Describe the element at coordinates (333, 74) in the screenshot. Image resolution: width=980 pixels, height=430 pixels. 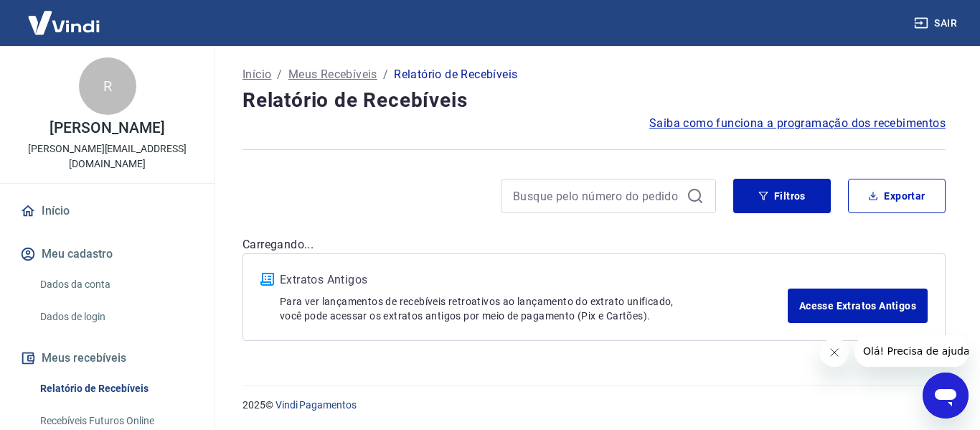
I see `p: Meus Recebíveis` at that location.